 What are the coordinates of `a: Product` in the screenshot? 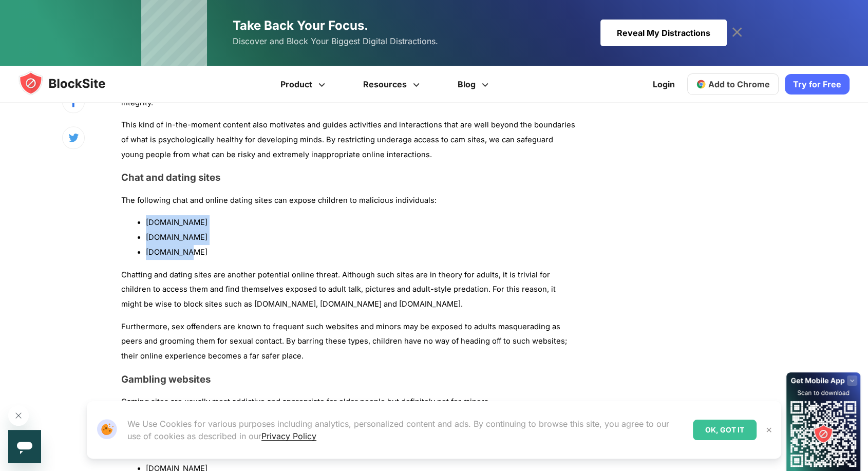 It's located at (304, 84).